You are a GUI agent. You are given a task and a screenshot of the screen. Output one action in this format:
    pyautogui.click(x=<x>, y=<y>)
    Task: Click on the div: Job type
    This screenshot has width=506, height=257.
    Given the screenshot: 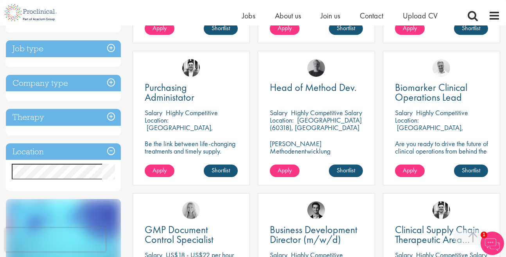 What is the action you would take?
    pyautogui.click(x=63, y=49)
    